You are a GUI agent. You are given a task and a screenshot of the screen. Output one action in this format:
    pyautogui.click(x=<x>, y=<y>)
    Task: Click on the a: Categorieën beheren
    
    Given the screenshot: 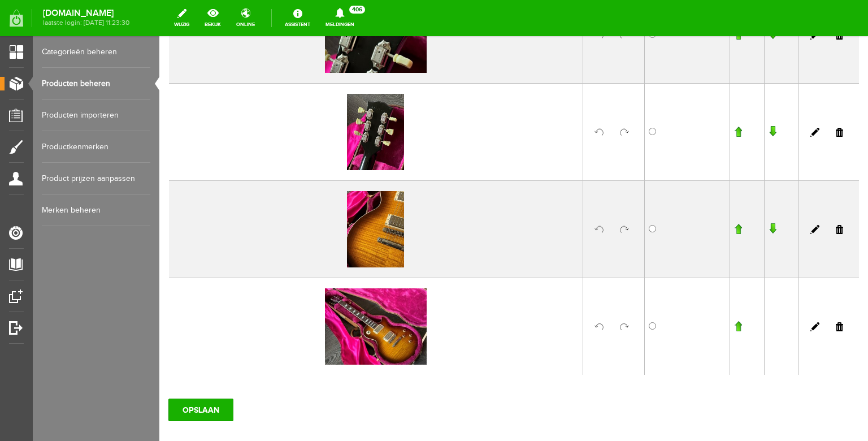 What is the action you would take?
    pyautogui.click(x=96, y=52)
    